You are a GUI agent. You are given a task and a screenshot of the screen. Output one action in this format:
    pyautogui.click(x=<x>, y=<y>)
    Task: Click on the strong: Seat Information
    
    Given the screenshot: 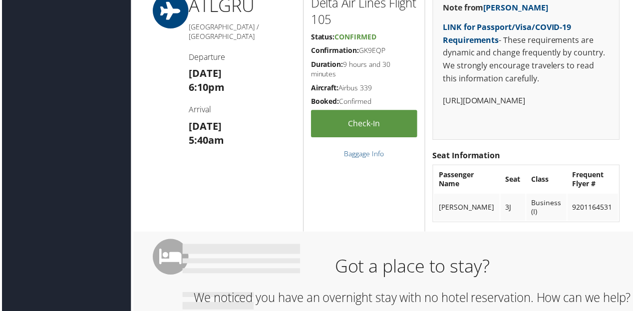 What is the action you would take?
    pyautogui.click(x=467, y=156)
    